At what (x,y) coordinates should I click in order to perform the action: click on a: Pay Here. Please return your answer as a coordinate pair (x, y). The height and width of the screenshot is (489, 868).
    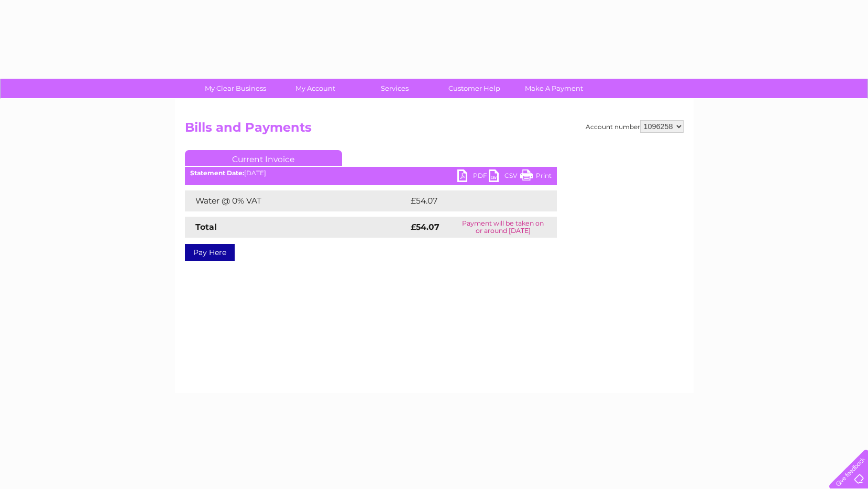
    Looking at the image, I should click on (209, 252).